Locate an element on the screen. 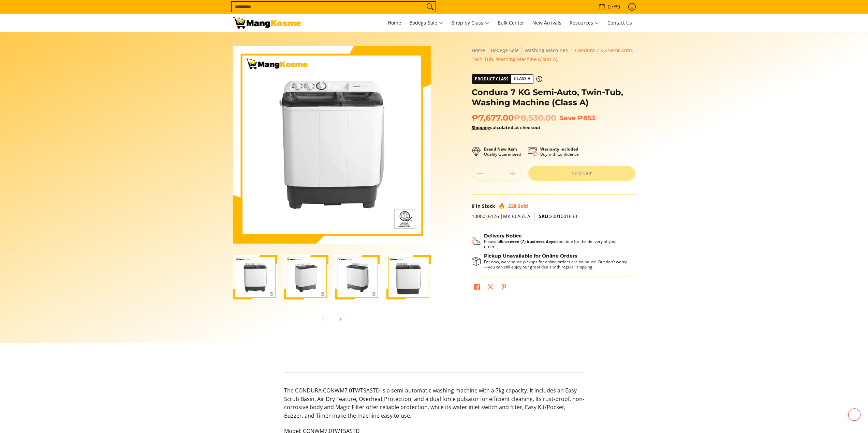 The image size is (868, 433). span: 238 is located at coordinates (513, 206).